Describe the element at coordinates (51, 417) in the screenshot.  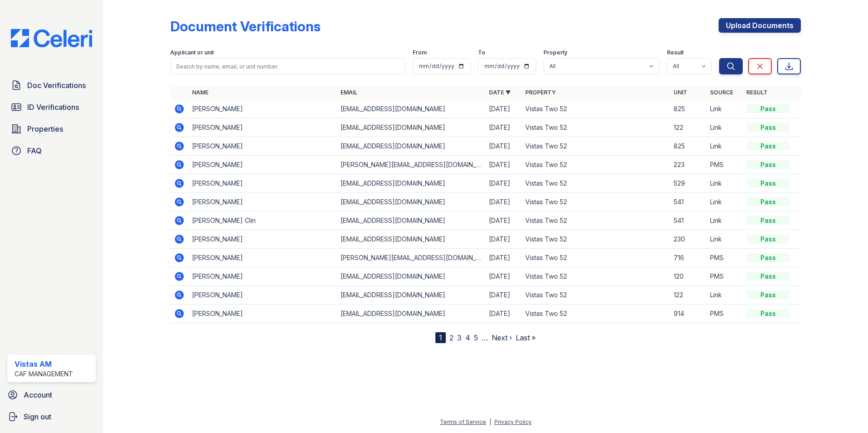
I see `a: Sign out` at that location.